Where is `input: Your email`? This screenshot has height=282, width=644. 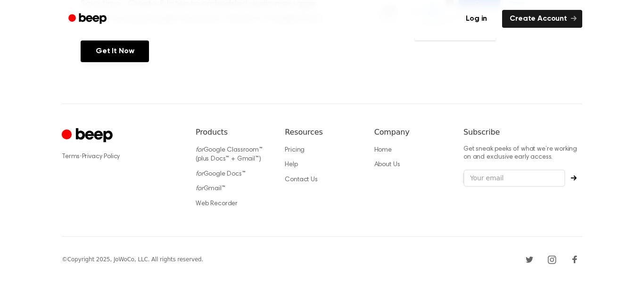
input: Your email is located at coordinates (514, 178).